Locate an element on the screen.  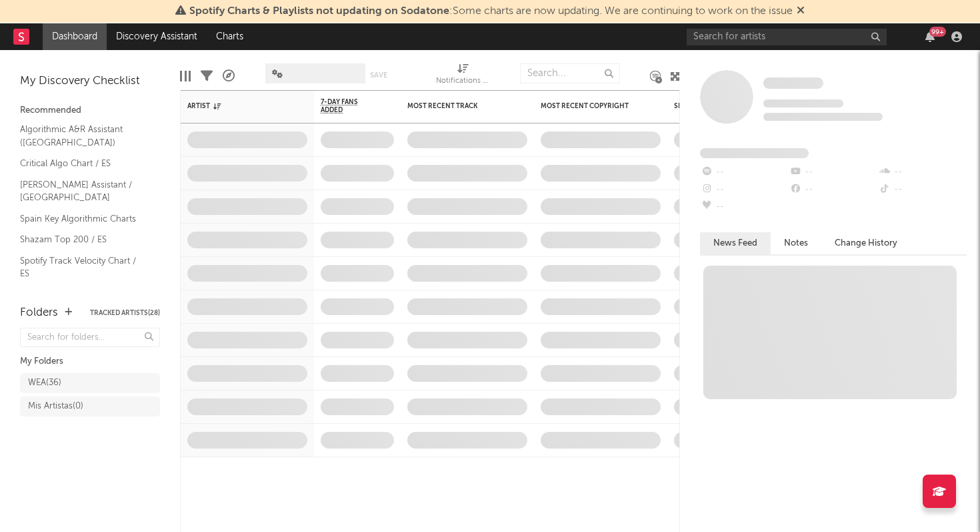
a: Critical Algo Chart / ES is located at coordinates (84, 163).